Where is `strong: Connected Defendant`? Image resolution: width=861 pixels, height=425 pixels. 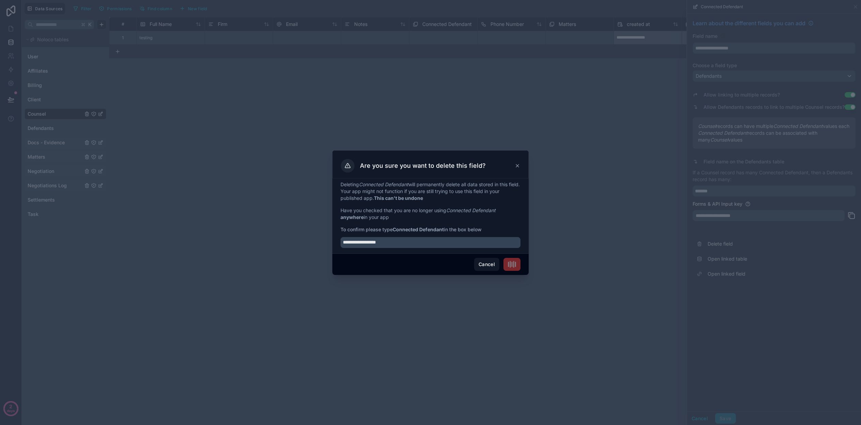 strong: Connected Defendant is located at coordinates (418, 229).